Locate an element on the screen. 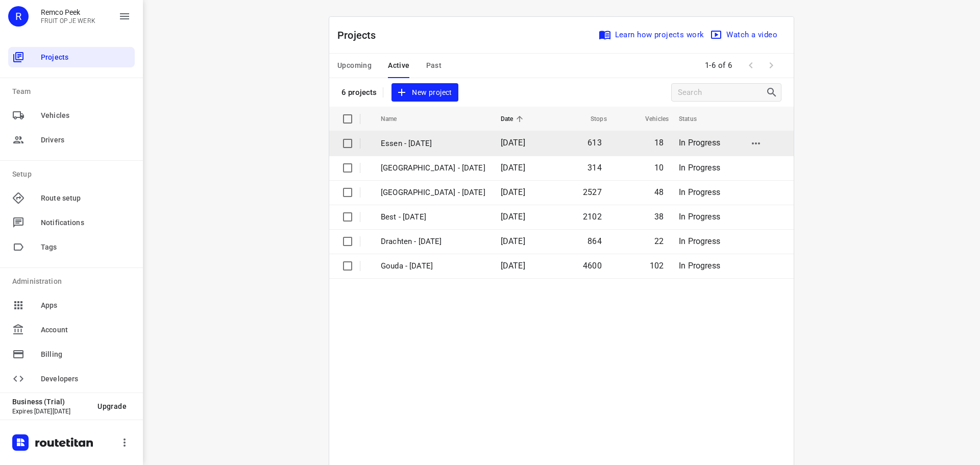  span: 314 is located at coordinates (595, 168).